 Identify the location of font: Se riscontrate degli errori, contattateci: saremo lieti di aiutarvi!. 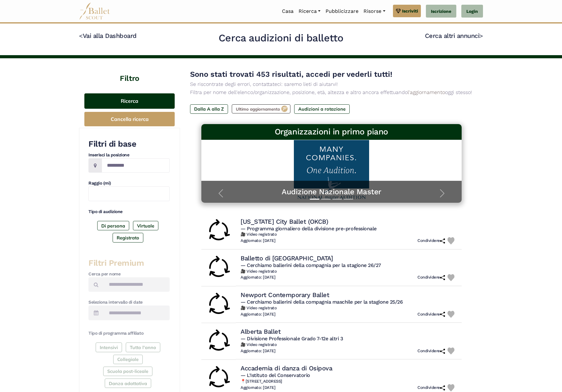
(264, 84).